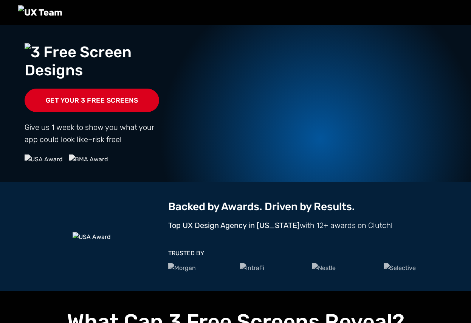 The image size is (471, 323). Describe the element at coordinates (307, 225) in the screenshot. I see `p: with 12+ awards on Clutch!` at that location.